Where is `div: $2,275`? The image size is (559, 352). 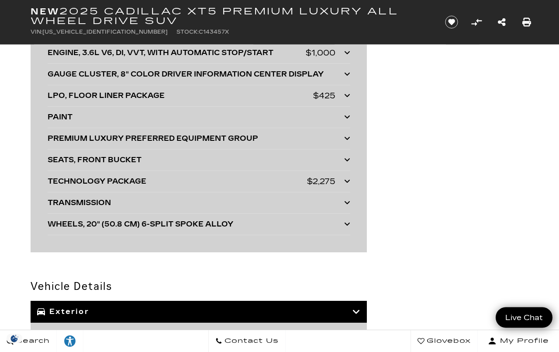 div: $2,275 is located at coordinates (321, 181).